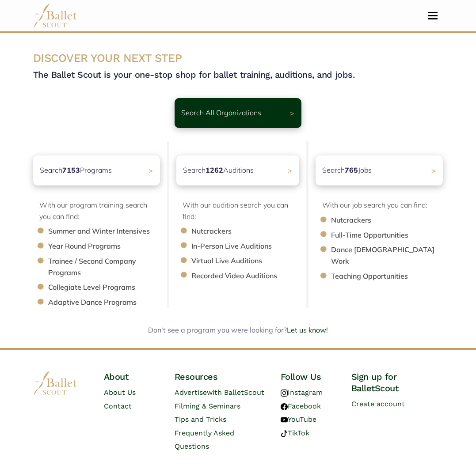  Describe the element at coordinates (300, 406) in the screenshot. I see `a: Facebook` at that location.